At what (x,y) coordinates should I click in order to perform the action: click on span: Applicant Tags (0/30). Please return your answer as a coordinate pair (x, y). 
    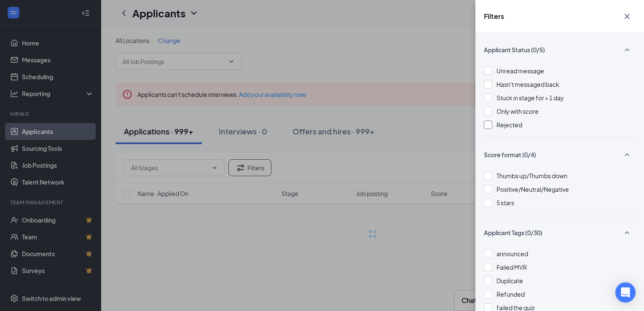
    Looking at the image, I should click on (513, 233).